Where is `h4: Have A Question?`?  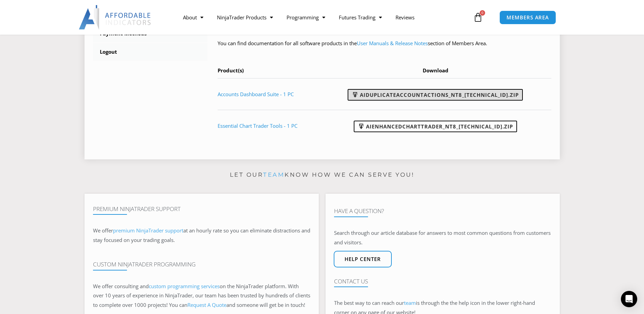 h4: Have A Question? is located at coordinates (443, 211).